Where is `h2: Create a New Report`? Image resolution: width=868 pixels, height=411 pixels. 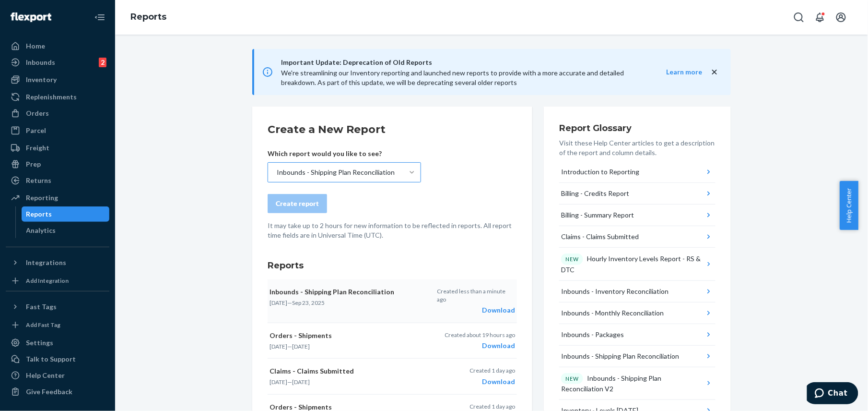 h2: Create a New Report is located at coordinates (393, 130).